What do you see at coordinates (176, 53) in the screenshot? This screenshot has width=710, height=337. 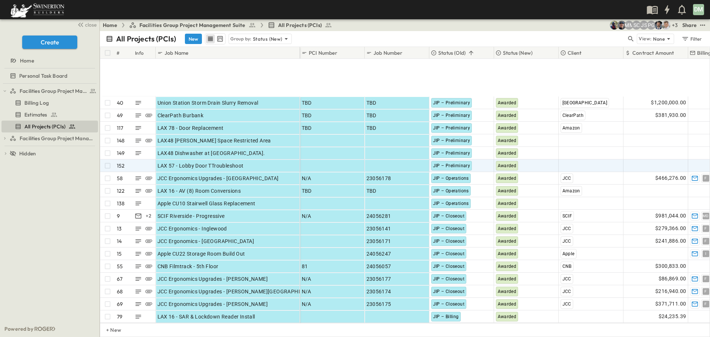 I see `p: Job Name` at bounding box center [176, 53].